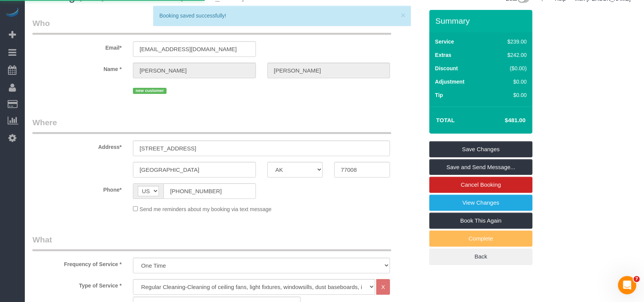 The height and width of the screenshot is (302, 644). I want to click on label: Tip, so click(439, 95).